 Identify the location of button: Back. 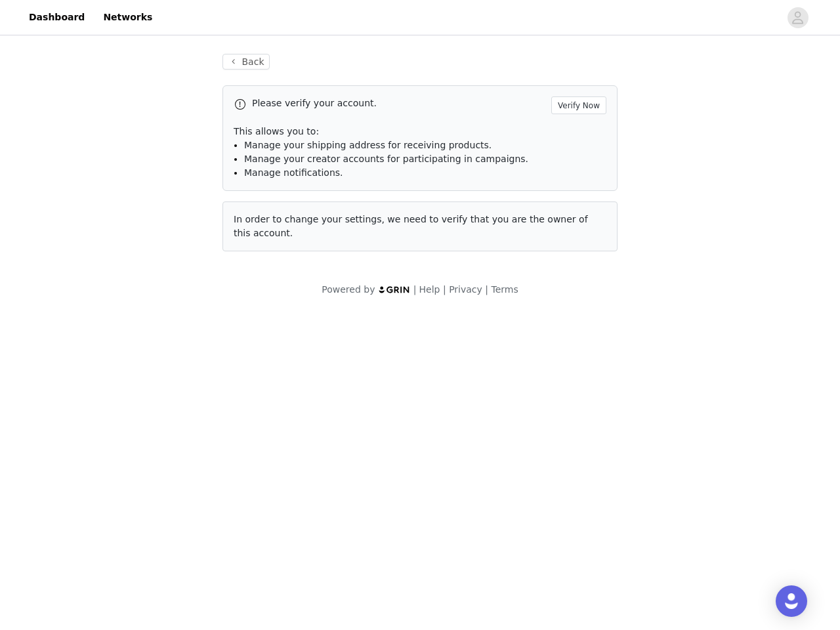
(246, 62).